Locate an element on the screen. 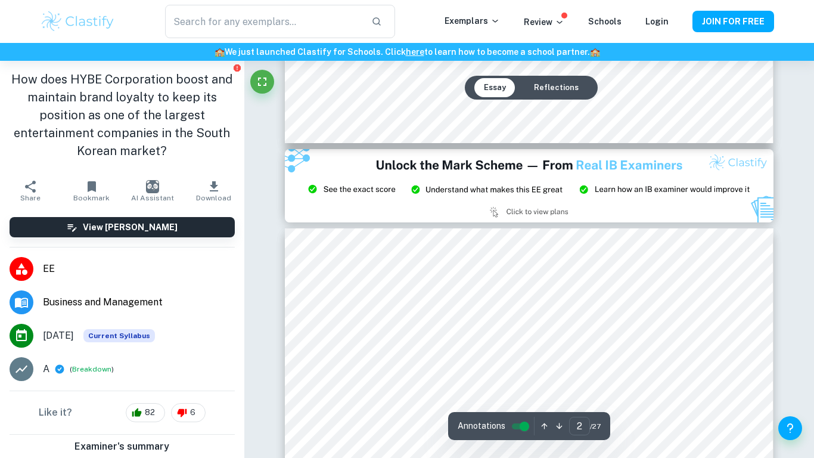  span: Annotations is located at coordinates (482, 426).